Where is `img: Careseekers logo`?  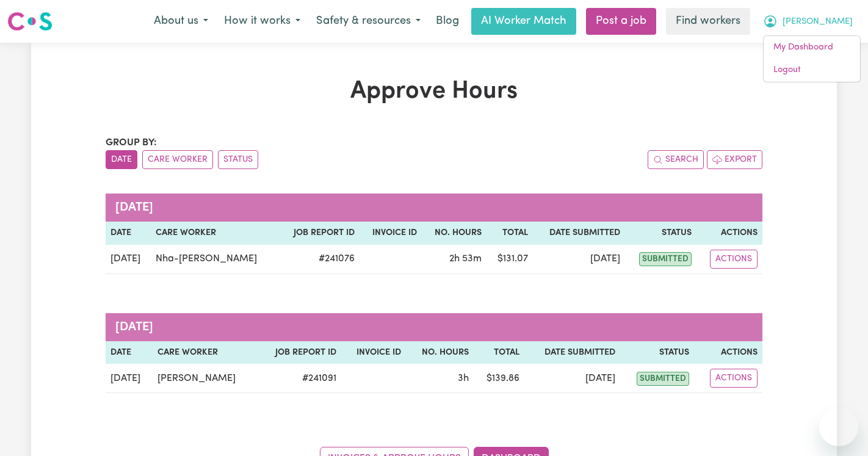
img: Careseekers logo is located at coordinates (30, 21).